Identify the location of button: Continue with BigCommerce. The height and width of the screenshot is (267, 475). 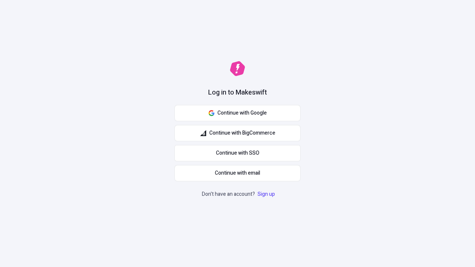
(237, 133).